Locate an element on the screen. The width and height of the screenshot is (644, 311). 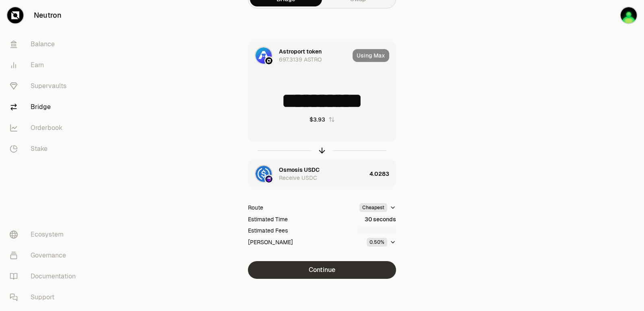
div: ASTRO LogoNeutron LogoAstroport token697.3139 ASTRO is located at coordinates (298, 56).